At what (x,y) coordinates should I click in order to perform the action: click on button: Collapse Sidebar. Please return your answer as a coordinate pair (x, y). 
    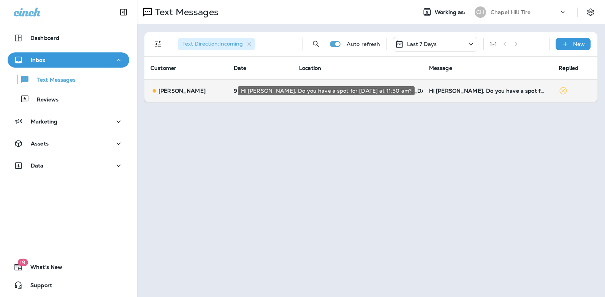
    Looking at the image, I should click on (123, 12).